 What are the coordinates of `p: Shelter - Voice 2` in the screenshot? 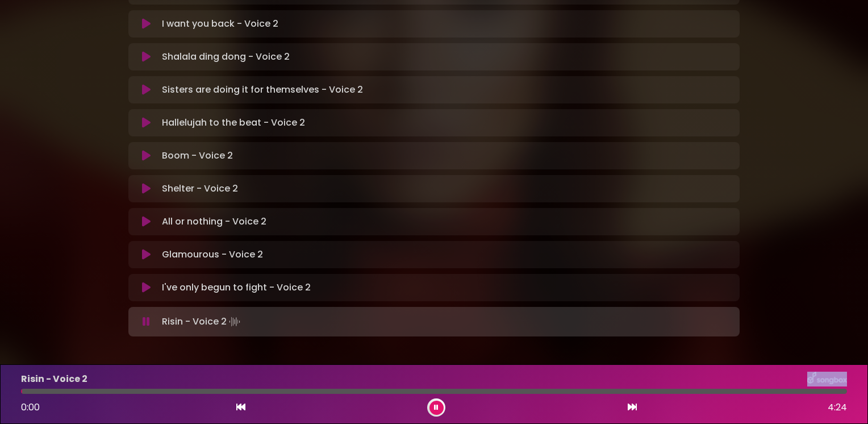 It's located at (200, 189).